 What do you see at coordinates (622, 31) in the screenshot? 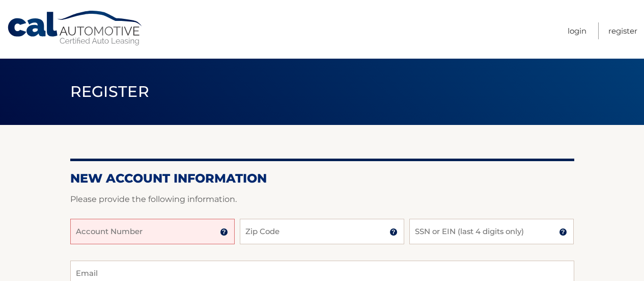
I see `a: Register` at bounding box center [622, 31].